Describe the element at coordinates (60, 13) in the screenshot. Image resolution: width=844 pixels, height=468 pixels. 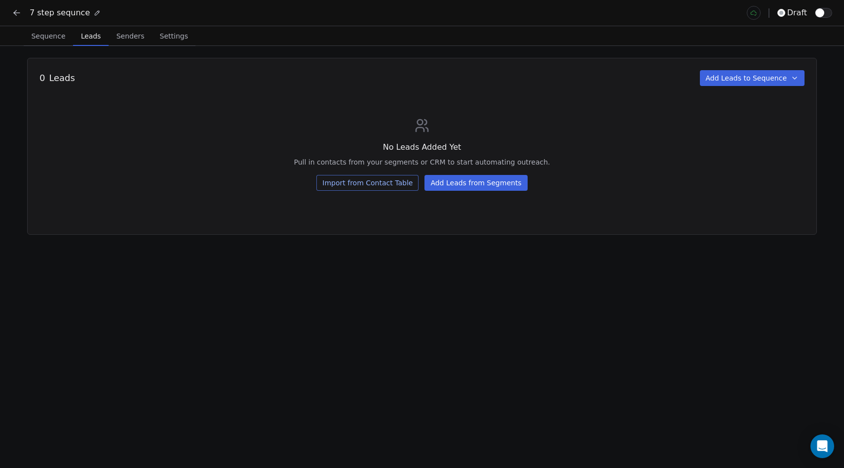
I see `span: 7 step sequnce` at that location.